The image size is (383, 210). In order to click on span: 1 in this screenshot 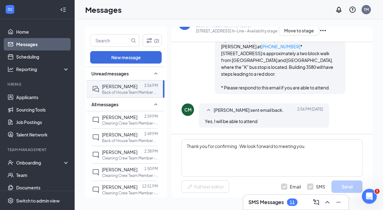, I will do `click(377, 191)`.